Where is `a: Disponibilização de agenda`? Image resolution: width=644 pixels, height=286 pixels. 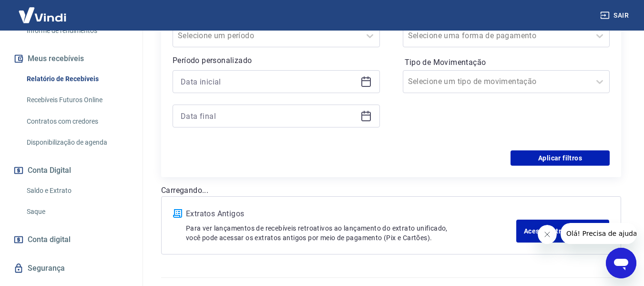
a: Disponibilização de agenda is located at coordinates (77, 142).